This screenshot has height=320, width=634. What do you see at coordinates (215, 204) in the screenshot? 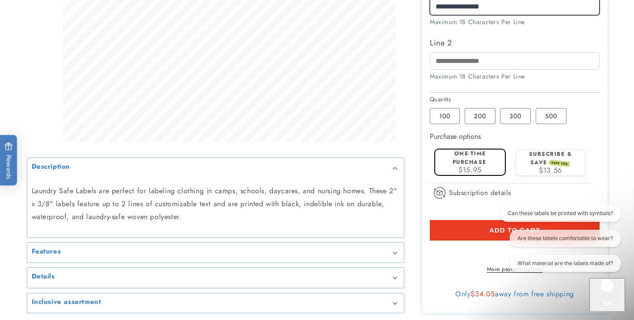
I see `p: Laundry Safe Labels are perfect for labeling clothing in camps, schools, daycares, and nursing ho...` at bounding box center [215, 204].